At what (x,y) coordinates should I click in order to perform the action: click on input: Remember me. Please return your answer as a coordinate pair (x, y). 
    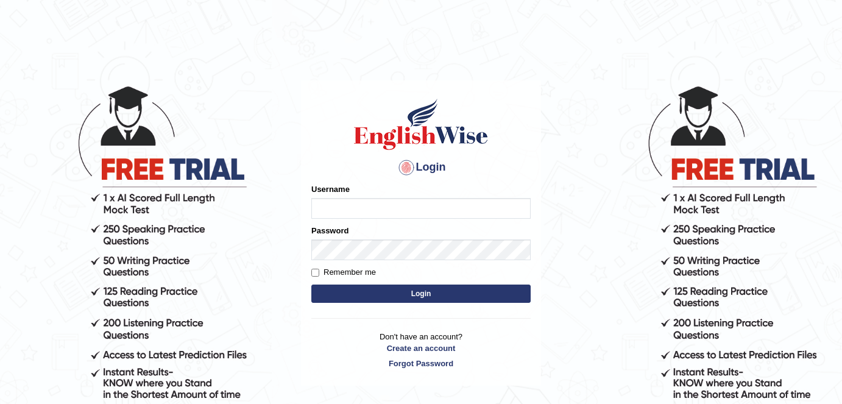
    Looking at the image, I should click on (315, 272).